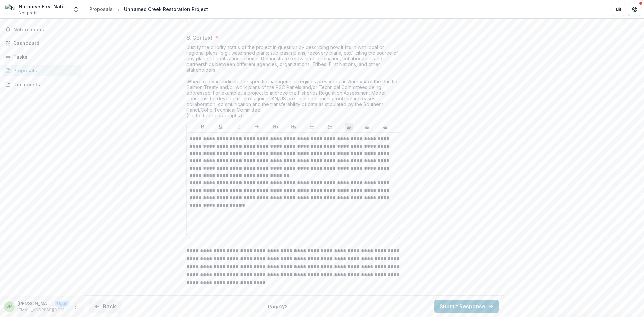 Image resolution: width=644 pixels, height=317 pixels. Describe the element at coordinates (619, 9) in the screenshot. I see `button: Partners` at that location.